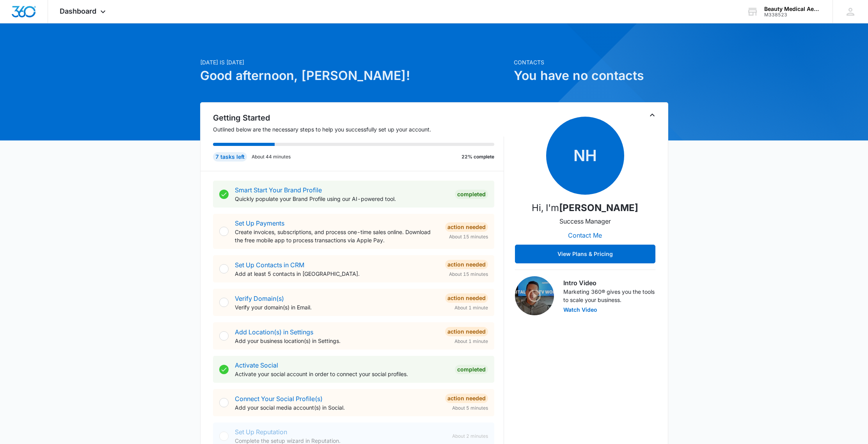 This screenshot has height=444, width=868. What do you see at coordinates (337, 340) in the screenshot?
I see `p: Add your business location(s) in Settings.` at bounding box center [337, 340].